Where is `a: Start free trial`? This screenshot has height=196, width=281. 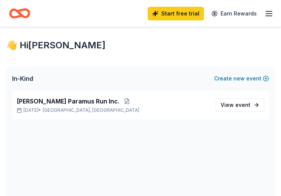
a: Start free trial is located at coordinates (176, 14).